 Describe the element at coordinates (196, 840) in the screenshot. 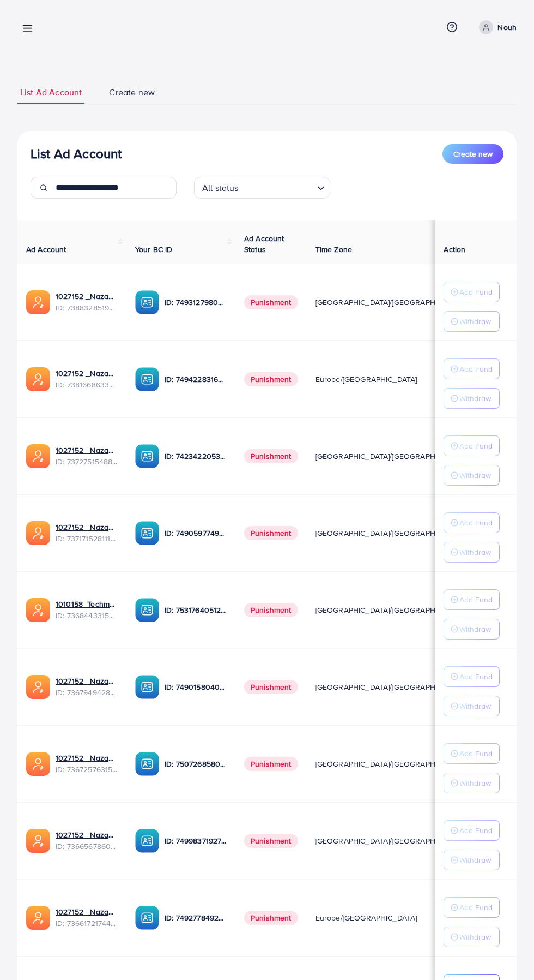

I see `p: ID: 7499837192777400321` at that location.